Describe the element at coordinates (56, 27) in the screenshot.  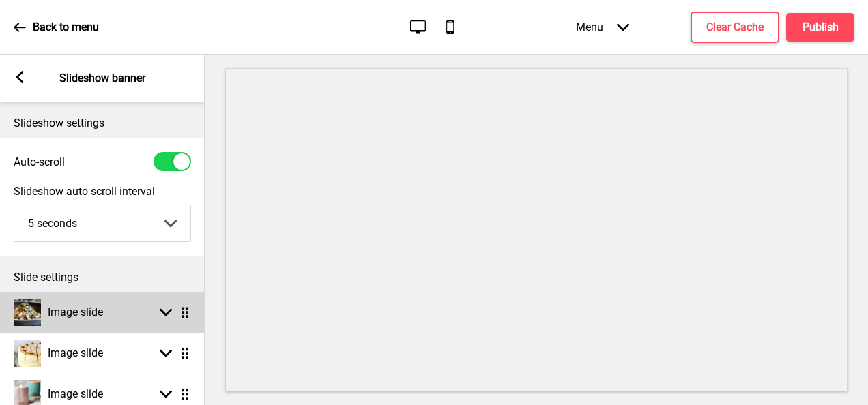
I see `a: Back to menu` at that location.